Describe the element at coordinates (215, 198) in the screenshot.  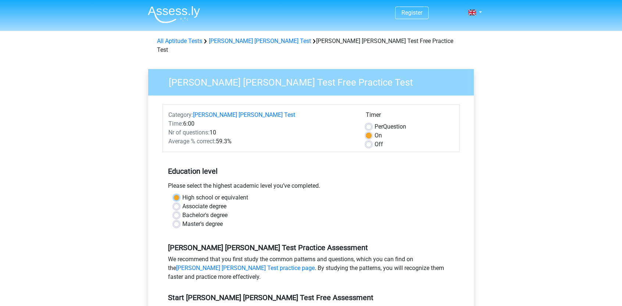
I see `label: High school or equivalent` at that location.